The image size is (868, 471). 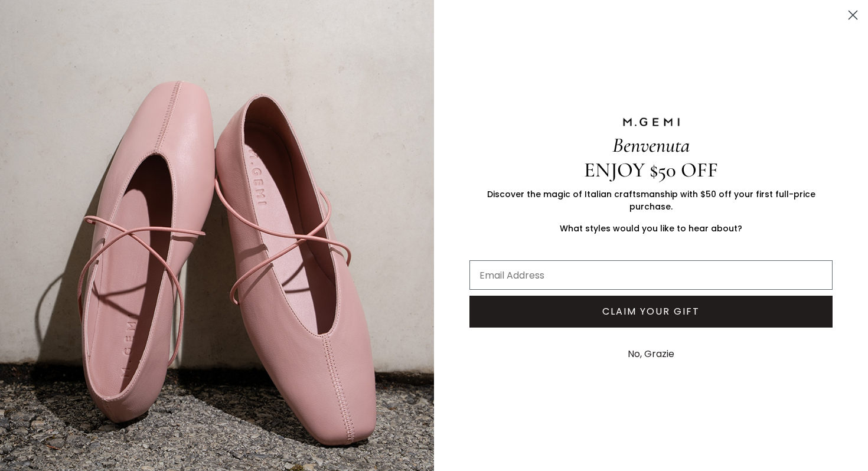 What do you see at coordinates (650, 354) in the screenshot?
I see `button: No, Grazie` at bounding box center [650, 354].